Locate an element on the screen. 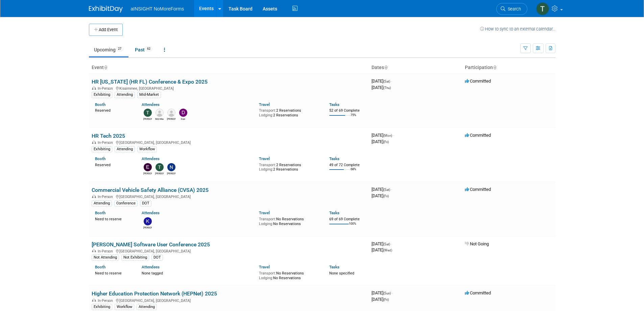 This screenshot has width=644, height=311. img: Dae Kim is located at coordinates (183, 113).